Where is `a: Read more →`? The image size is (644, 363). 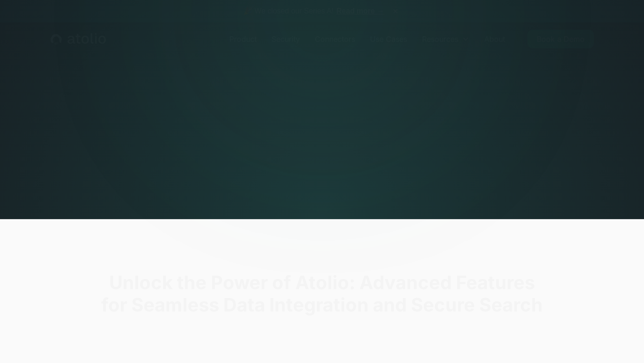
a: Read more → is located at coordinates (360, 11).